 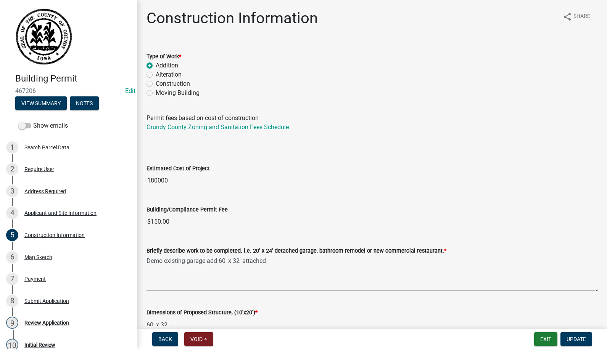 I want to click on label: Alteration, so click(x=169, y=75).